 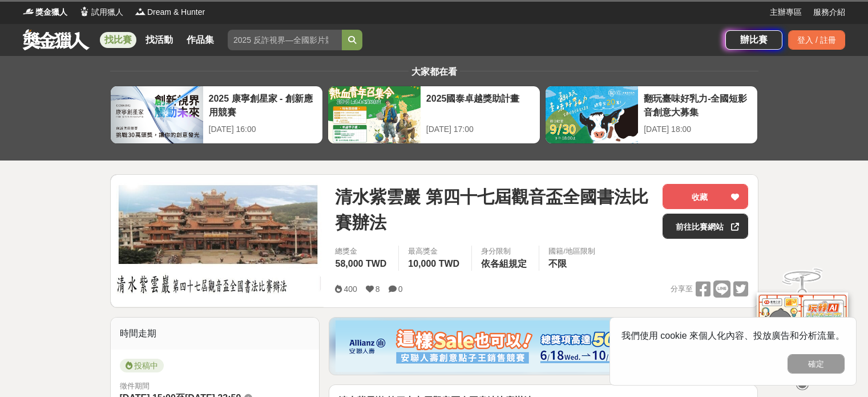 What do you see at coordinates (159, 40) in the screenshot?
I see `a: 找活動` at bounding box center [159, 40].